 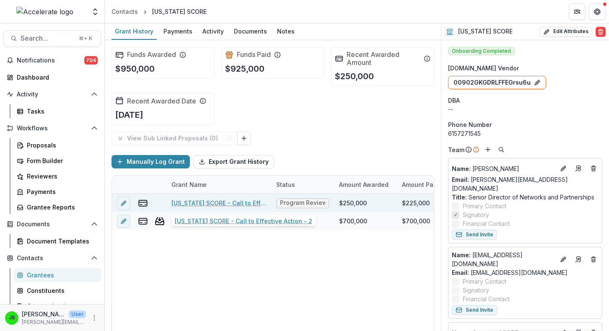 I want to click on button: Manually Log Grant, so click(x=150, y=162).